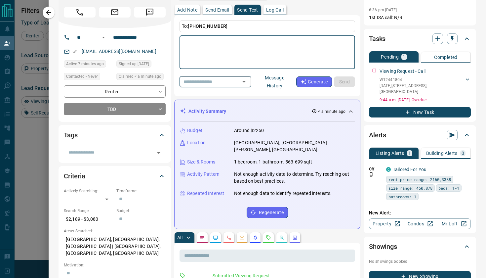 This screenshot has width=486, height=278. I want to click on p: $2,189 - $3,080, so click(88, 219).